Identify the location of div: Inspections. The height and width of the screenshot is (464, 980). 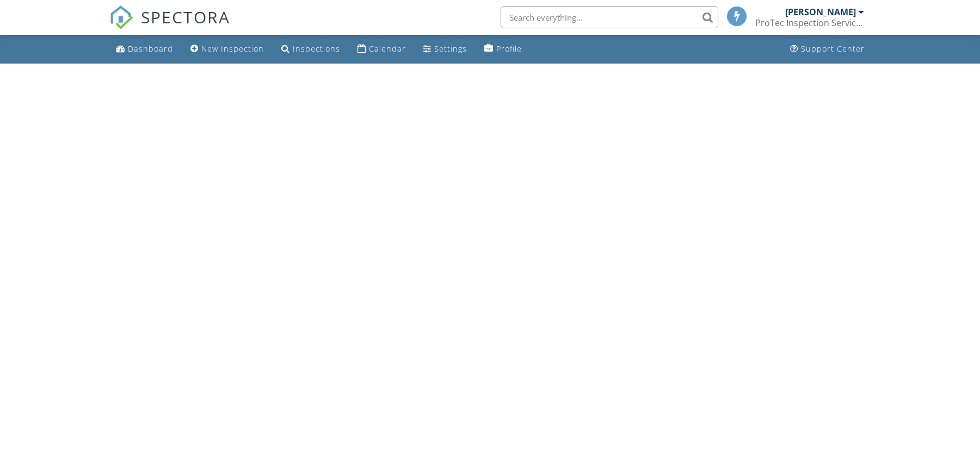
(316, 49).